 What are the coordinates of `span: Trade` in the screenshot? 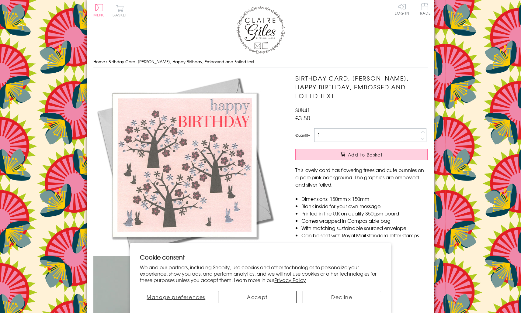 It's located at (425, 9).